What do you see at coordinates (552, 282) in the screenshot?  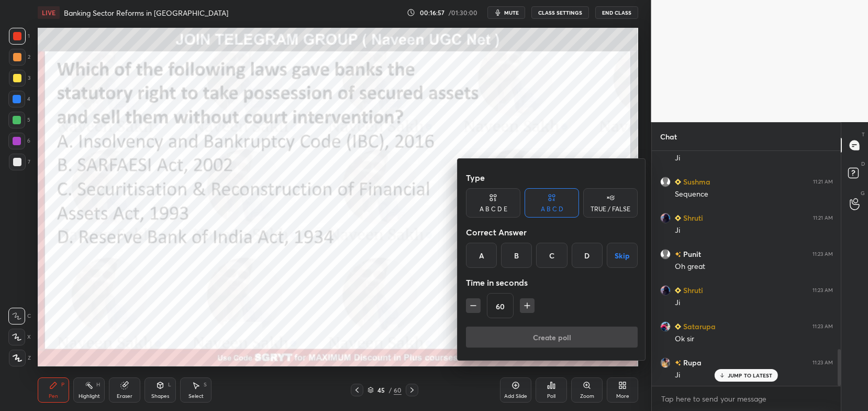 I see `div: Time in seconds` at bounding box center [552, 282].